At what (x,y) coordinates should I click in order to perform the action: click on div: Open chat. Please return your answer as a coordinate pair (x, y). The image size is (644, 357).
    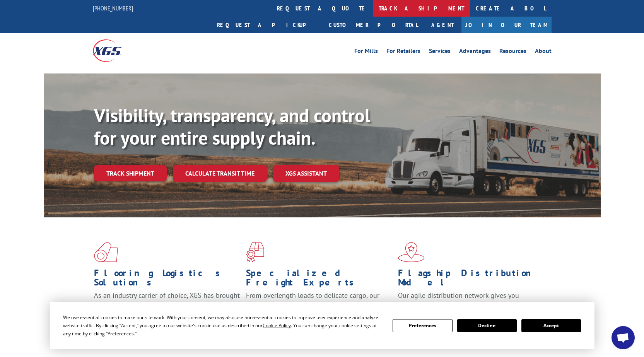
    Looking at the image, I should click on (623, 338).